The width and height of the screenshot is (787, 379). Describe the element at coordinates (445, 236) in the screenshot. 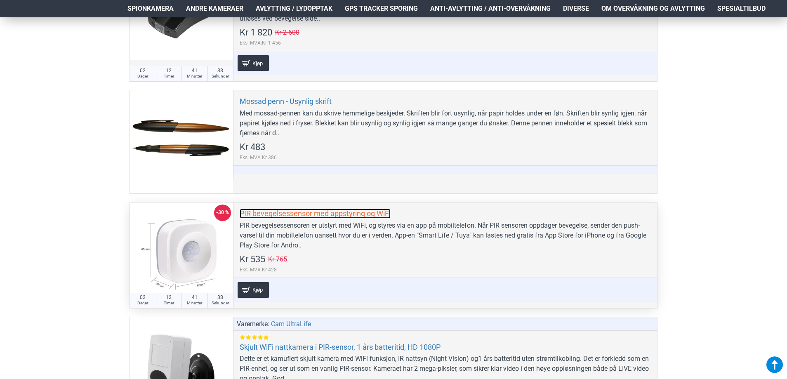

I see `div: PIR bevegelsessensoren er utstyrt med WiFi, og styres via en app på mobiltelefon. Når PIR sensore...` at that location.